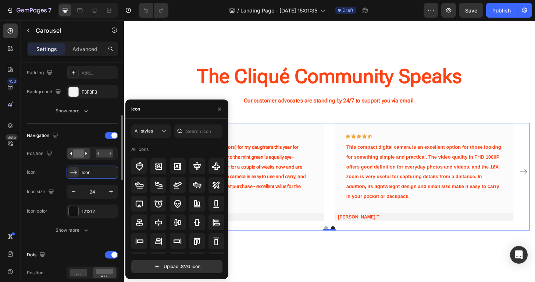 The height and width of the screenshot is (282, 535). I want to click on span: I bought two of these (different colors) for my daughters this year for Christmas. The pink is ad..., so click(115, 162).